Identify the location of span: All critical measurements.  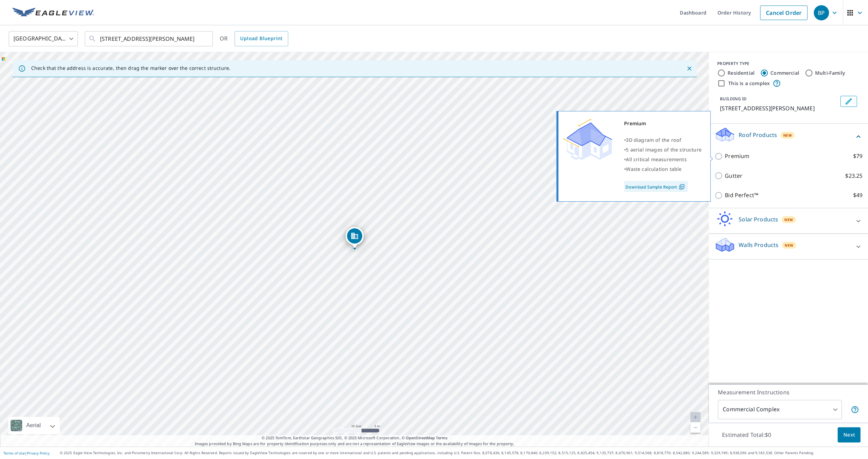
(656, 159).